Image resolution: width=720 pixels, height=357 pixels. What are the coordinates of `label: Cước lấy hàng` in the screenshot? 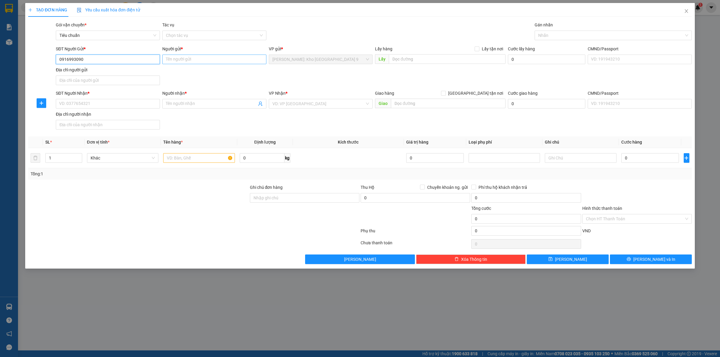 It's located at (522, 49).